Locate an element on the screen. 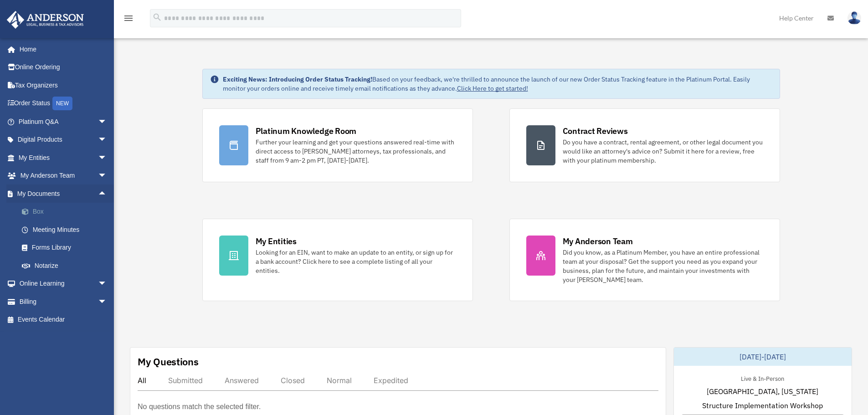 The width and height of the screenshot is (868, 415). div: Closed is located at coordinates (292, 381).